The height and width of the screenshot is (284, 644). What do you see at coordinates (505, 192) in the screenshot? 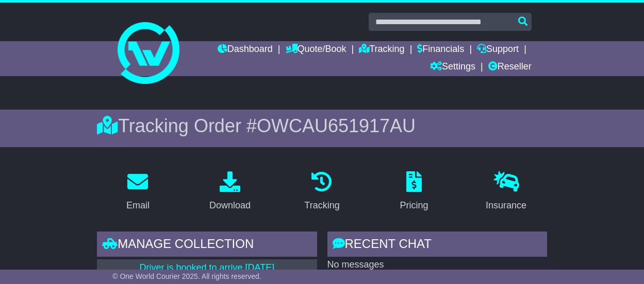
I see `a: Insurance` at bounding box center [505, 192].